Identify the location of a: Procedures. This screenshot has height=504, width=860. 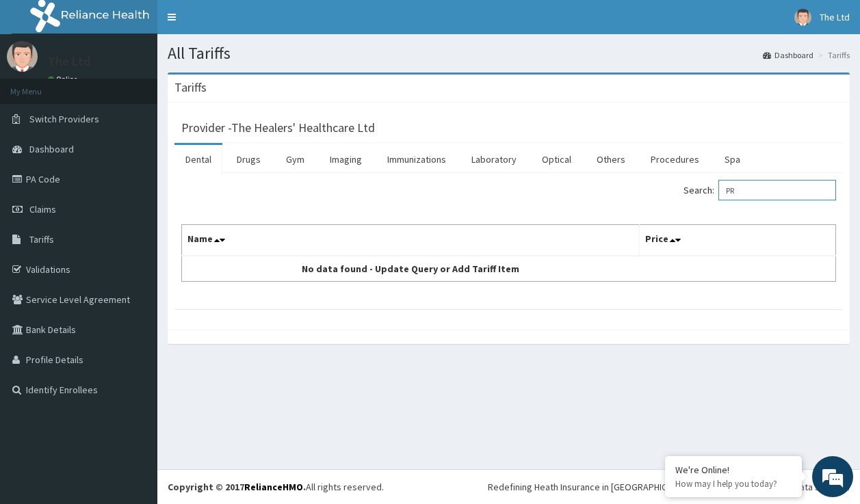
(675, 160).